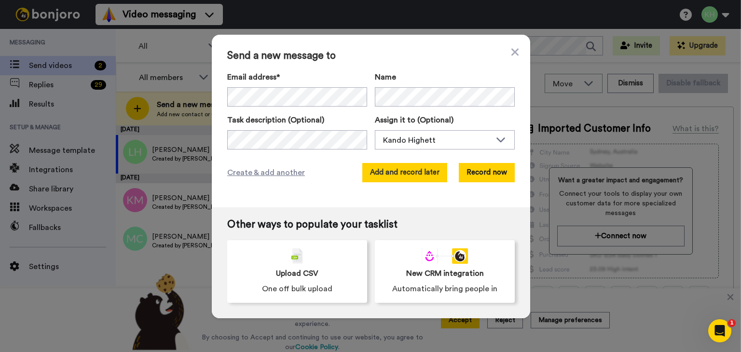 The height and width of the screenshot is (352, 741). Describe the element at coordinates (445, 256) in the screenshot. I see `div: animation` at that location.